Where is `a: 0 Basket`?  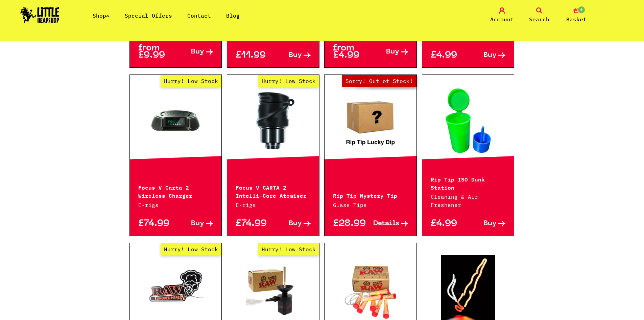
a: 0 Basket is located at coordinates (577, 15).